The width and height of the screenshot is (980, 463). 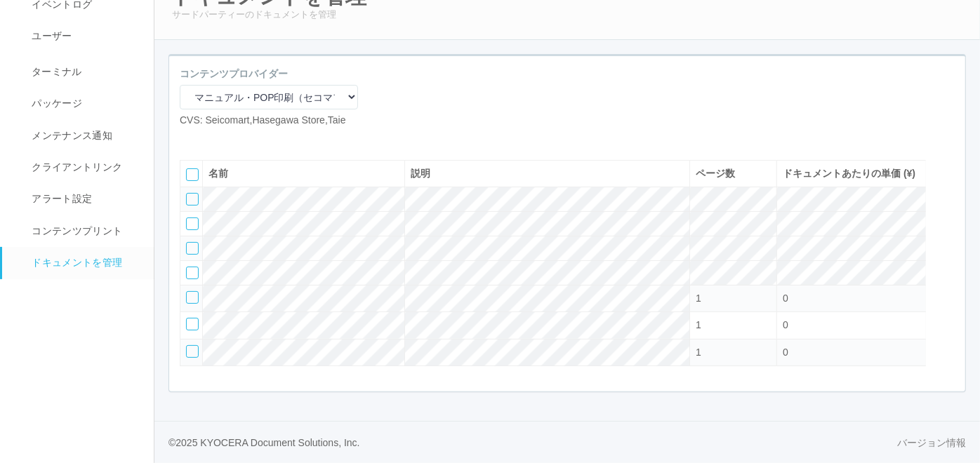 I want to click on div: 上に移動, so click(x=948, y=199).